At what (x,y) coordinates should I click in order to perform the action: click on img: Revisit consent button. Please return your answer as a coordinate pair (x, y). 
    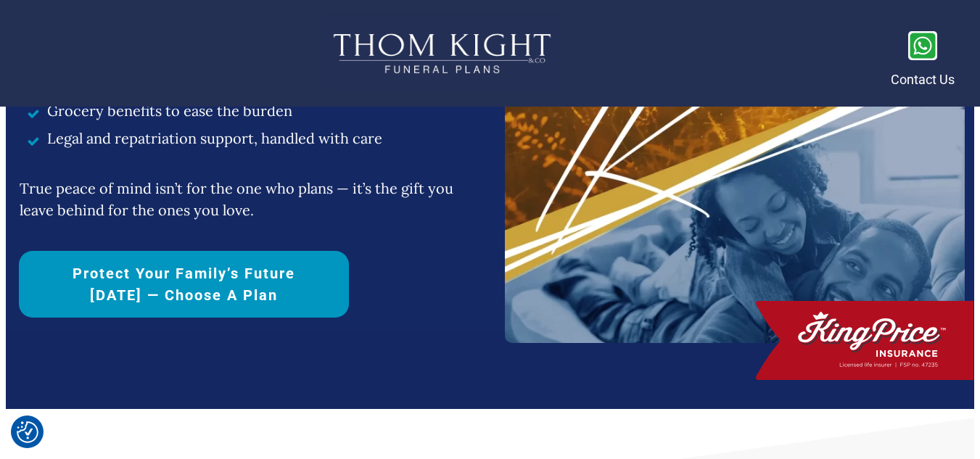
    Looking at the image, I should click on (28, 432).